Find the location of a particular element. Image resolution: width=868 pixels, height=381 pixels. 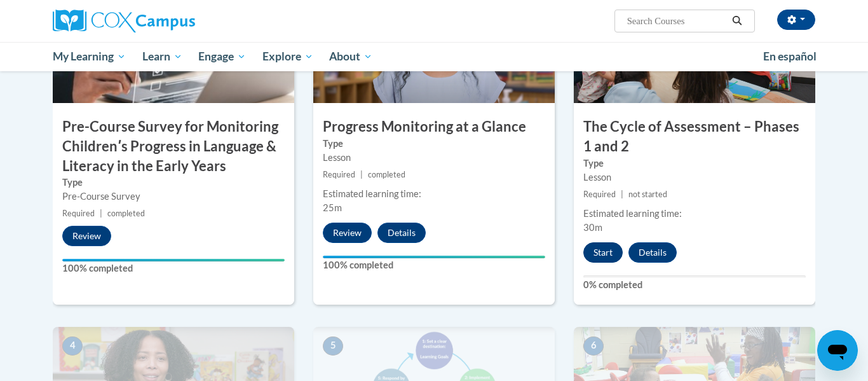

a: My Learning is located at coordinates (89, 56).